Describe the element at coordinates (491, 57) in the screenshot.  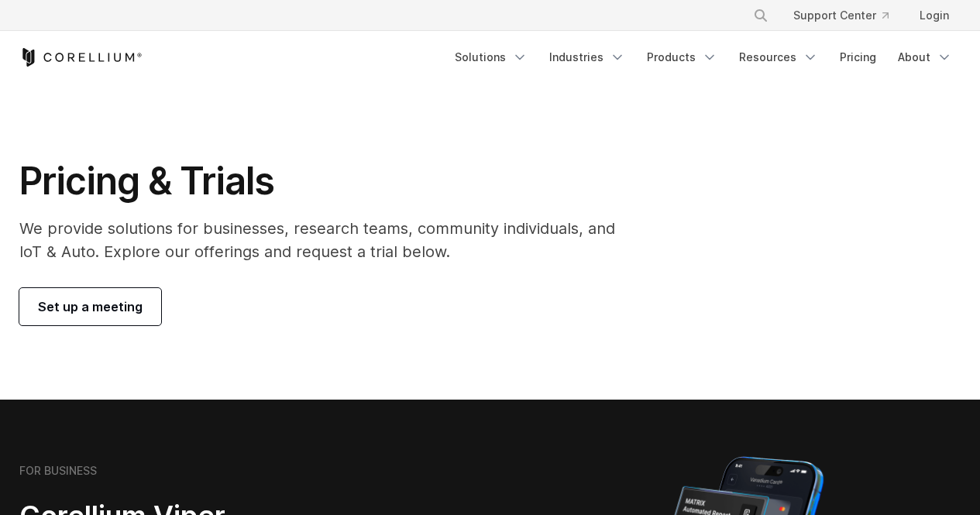
I see `a: Solutions` at that location.